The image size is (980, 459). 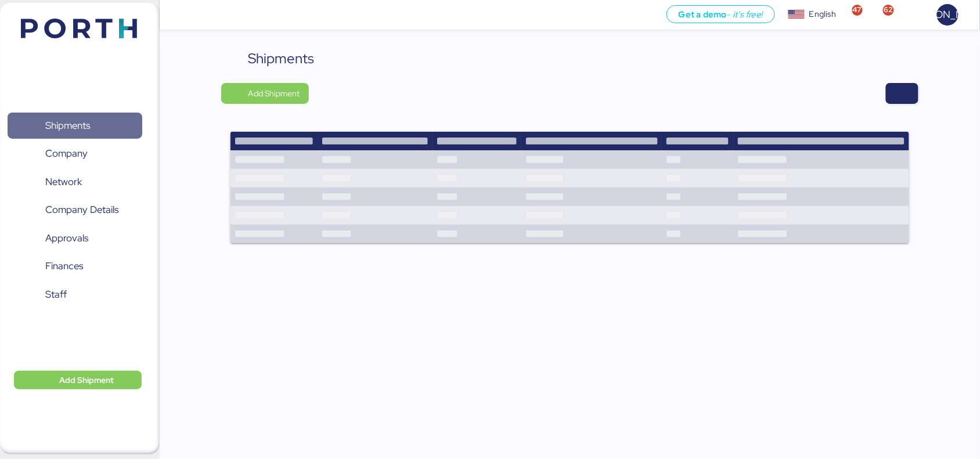 I want to click on span: Company, so click(x=66, y=154).